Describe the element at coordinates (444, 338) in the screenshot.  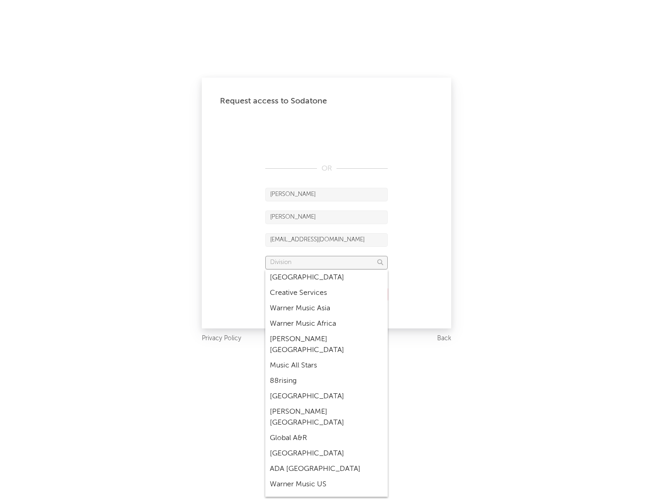
I see `a: Back` at that location.